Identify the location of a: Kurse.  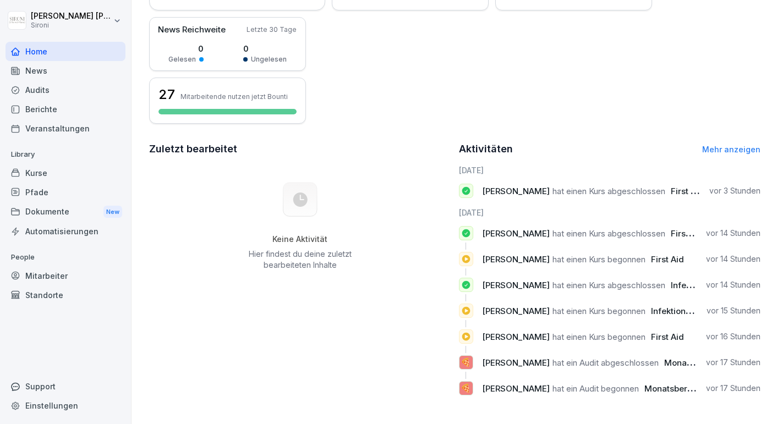
(65, 173).